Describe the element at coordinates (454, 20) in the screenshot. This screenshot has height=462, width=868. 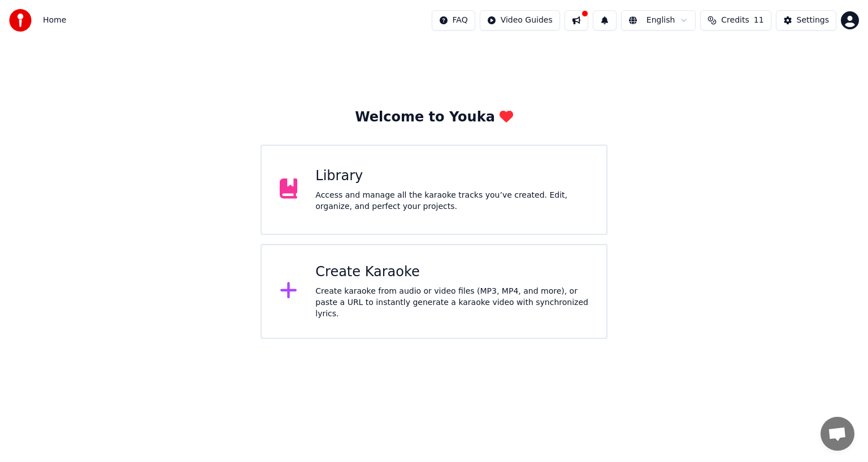
I see `button: FAQ` at that location.